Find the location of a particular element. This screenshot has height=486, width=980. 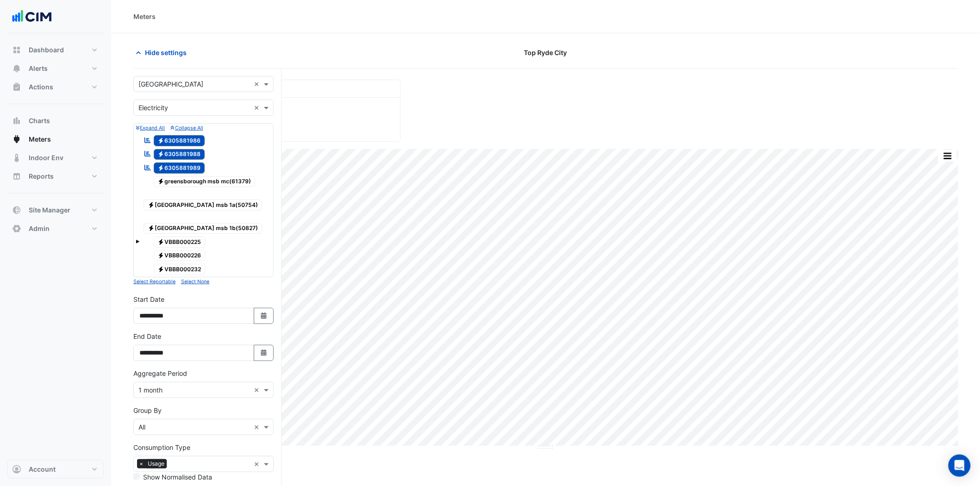

label: Aggregate Period is located at coordinates (160, 373).